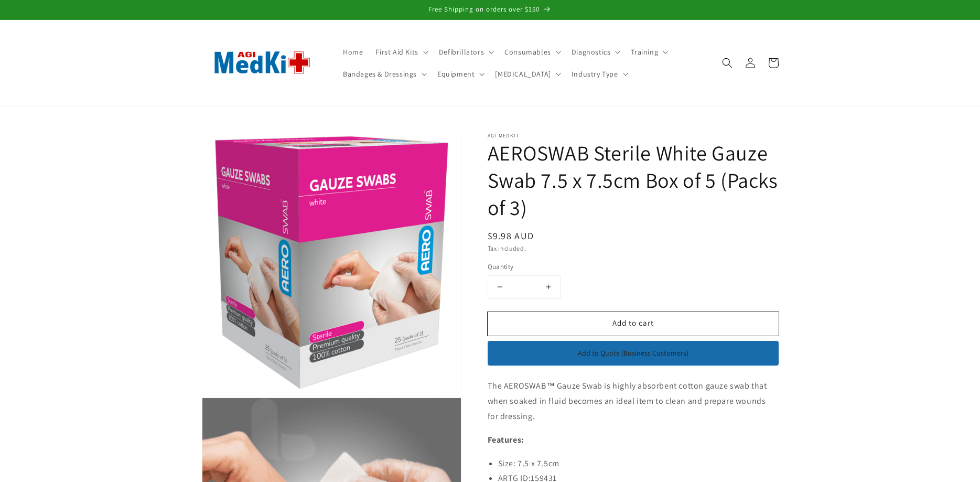 The width and height of the screenshot is (980, 482). I want to click on summary: First Aid Kits, so click(401, 52).